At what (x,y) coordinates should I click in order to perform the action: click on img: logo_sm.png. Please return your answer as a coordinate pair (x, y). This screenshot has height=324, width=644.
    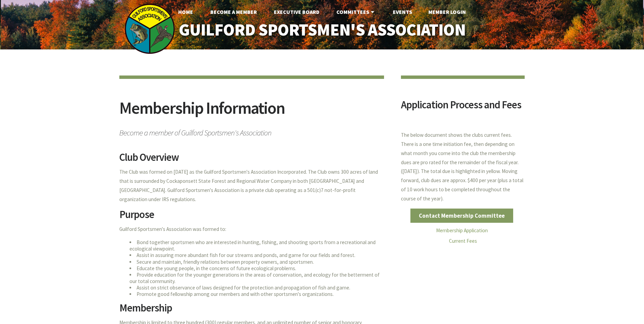
    Looking at the image, I should click on (150, 29).